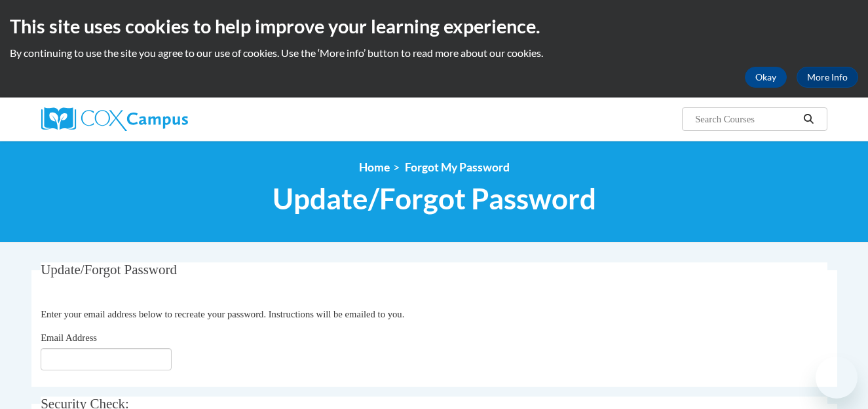 The height and width of the screenshot is (409, 868). I want to click on span: Enter your email address below to recreate your password. Instructions will be emailed to you., so click(222, 314).